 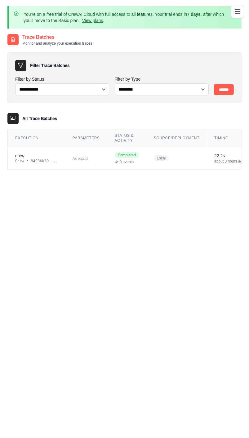 What do you see at coordinates (86, 158) in the screenshot?
I see `div: No inputs` at bounding box center [86, 158].